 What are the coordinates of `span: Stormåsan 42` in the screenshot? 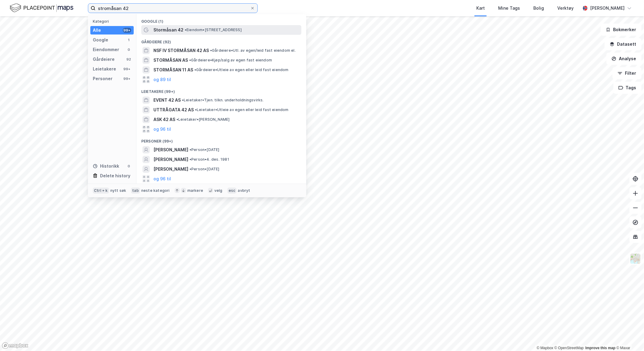 It's located at (168, 30).